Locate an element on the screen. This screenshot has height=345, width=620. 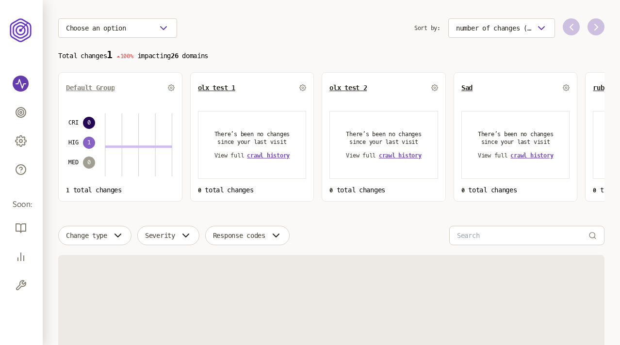
button: olx test 2 is located at coordinates (348, 88).